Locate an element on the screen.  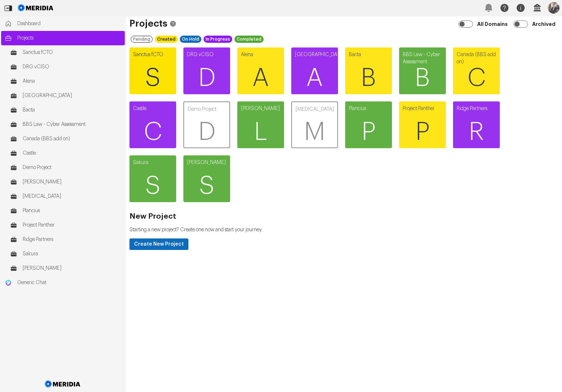
a: Sakura is located at coordinates (65, 254).